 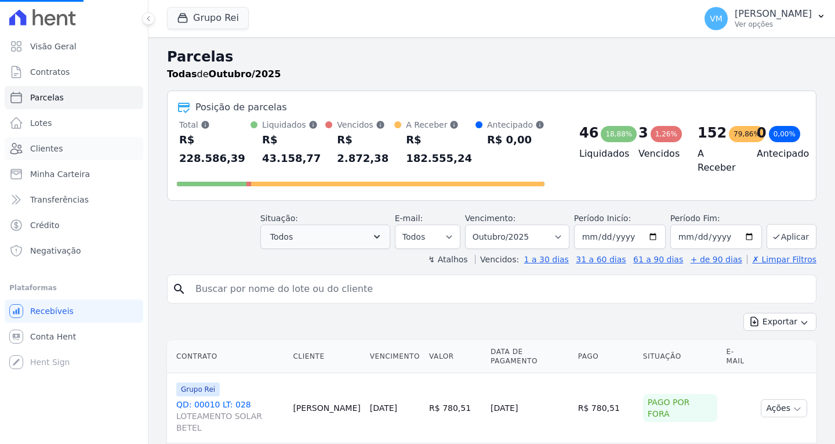 What do you see at coordinates (643, 133) in the screenshot?
I see `div: 3` at bounding box center [643, 133].